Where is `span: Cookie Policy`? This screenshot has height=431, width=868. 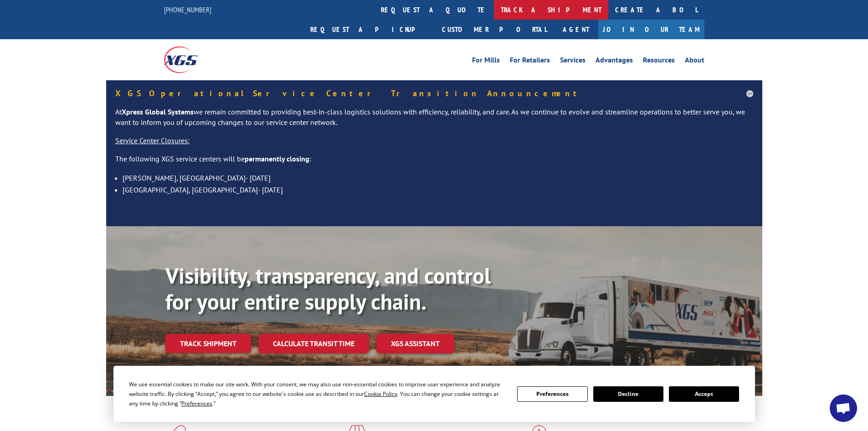 span: Cookie Policy is located at coordinates (381, 393).